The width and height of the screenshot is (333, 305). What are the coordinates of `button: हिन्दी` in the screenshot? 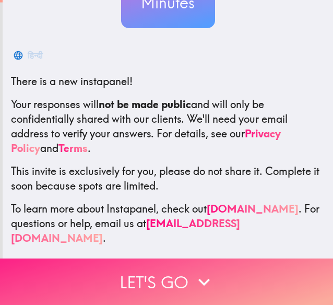 It's located at (29, 55).